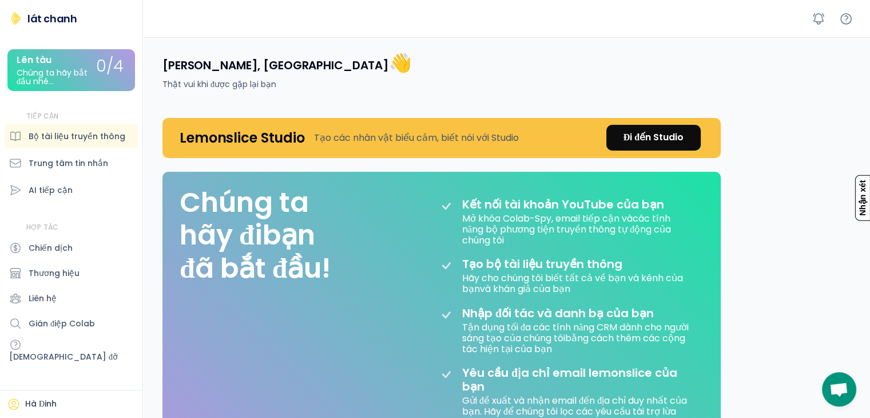 The width and height of the screenshot is (870, 418). What do you see at coordinates (42, 298) in the screenshot?
I see `font: Liên hệ` at bounding box center [42, 298].